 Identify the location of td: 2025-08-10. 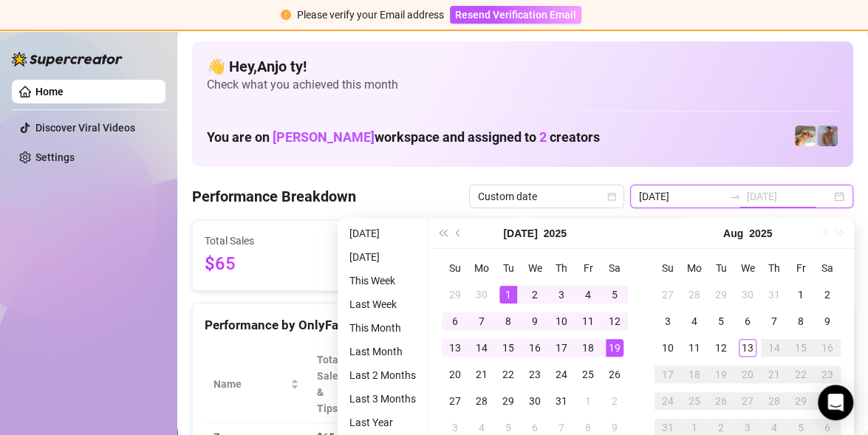
(668, 348).